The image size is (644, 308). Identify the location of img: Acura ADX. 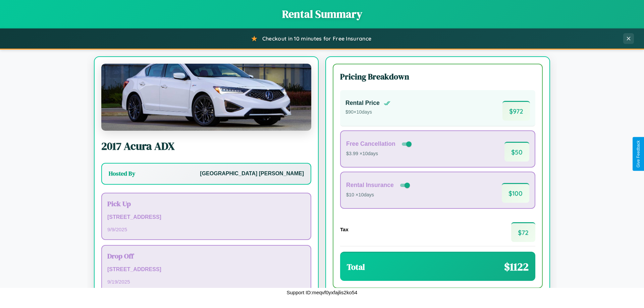
(206, 97).